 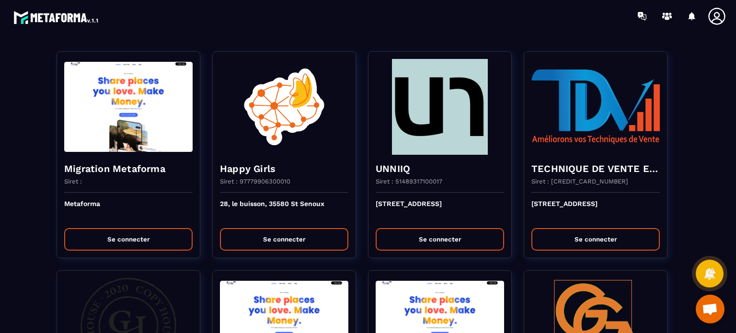 What do you see at coordinates (440, 169) in the screenshot?
I see `h4: UNNIIQ` at bounding box center [440, 169].